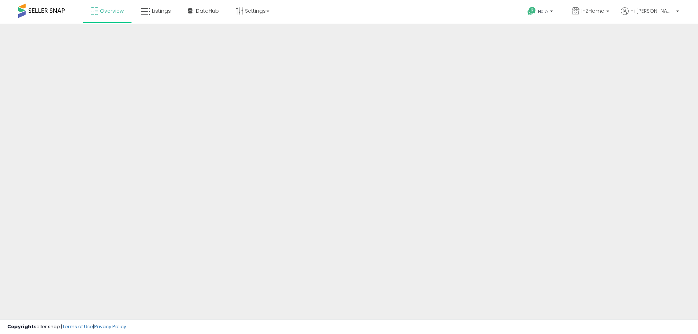 This screenshot has height=334, width=698. What do you see at coordinates (20, 326) in the screenshot?
I see `strong: Copyright` at bounding box center [20, 326].